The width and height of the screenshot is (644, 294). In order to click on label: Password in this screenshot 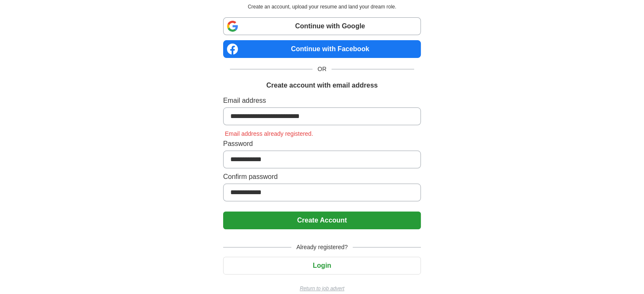, I will do `click(322, 144)`.